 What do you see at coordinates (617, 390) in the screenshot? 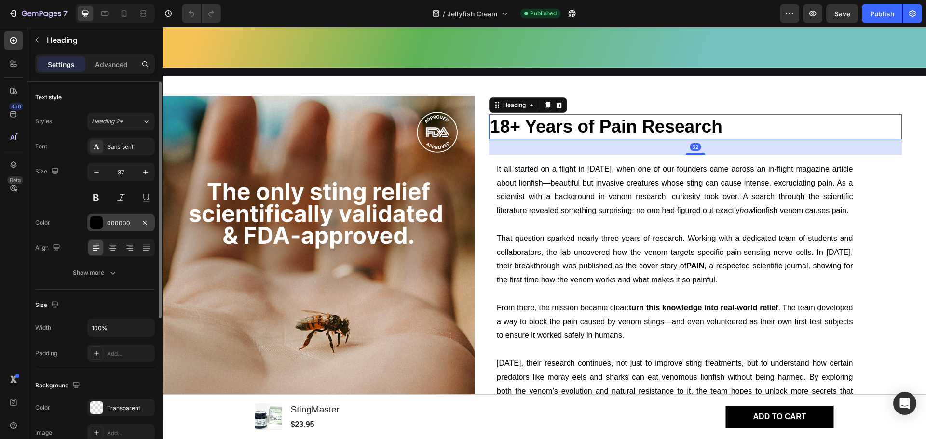
I see `p: Add to cart` at bounding box center [617, 390].